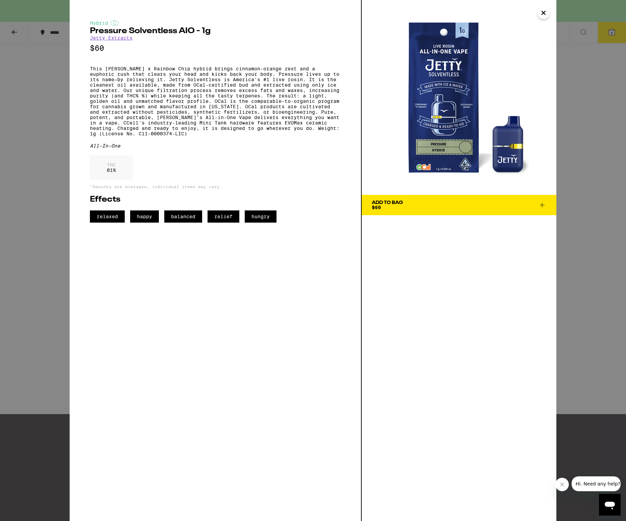 This screenshot has height=521, width=626. Describe the element at coordinates (215, 23) in the screenshot. I see `div: Hybrid` at that location.